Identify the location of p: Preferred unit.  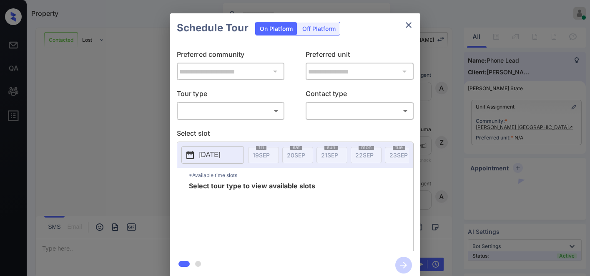
(359, 56).